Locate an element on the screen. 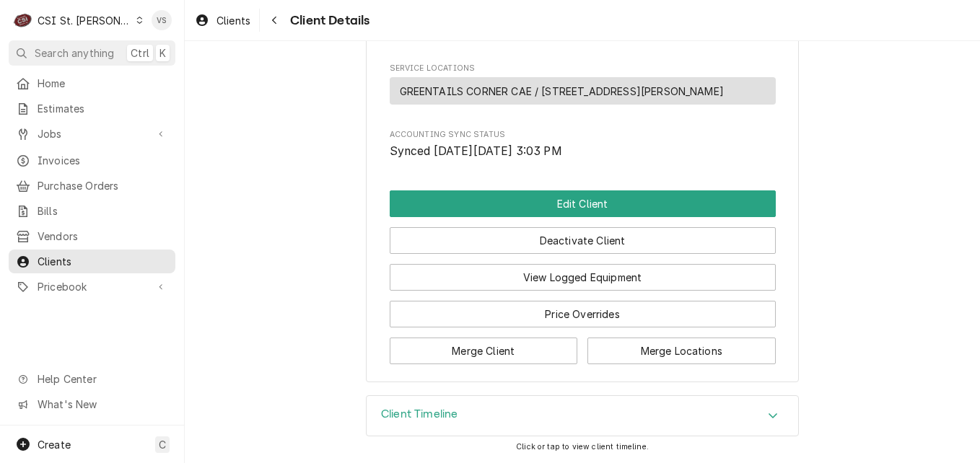 This screenshot has width=980, height=463. button: Navigate back is located at coordinates (274, 20).